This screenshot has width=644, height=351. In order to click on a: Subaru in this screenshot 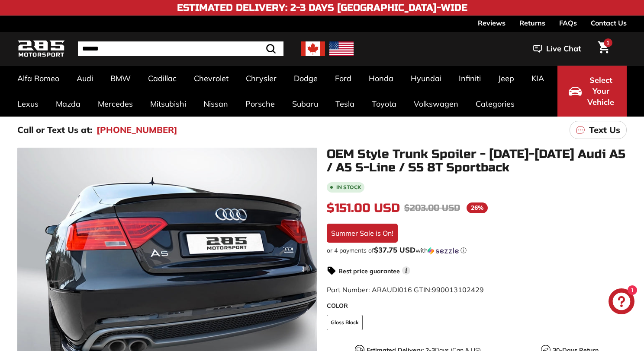, I will do `click(305, 104)`.